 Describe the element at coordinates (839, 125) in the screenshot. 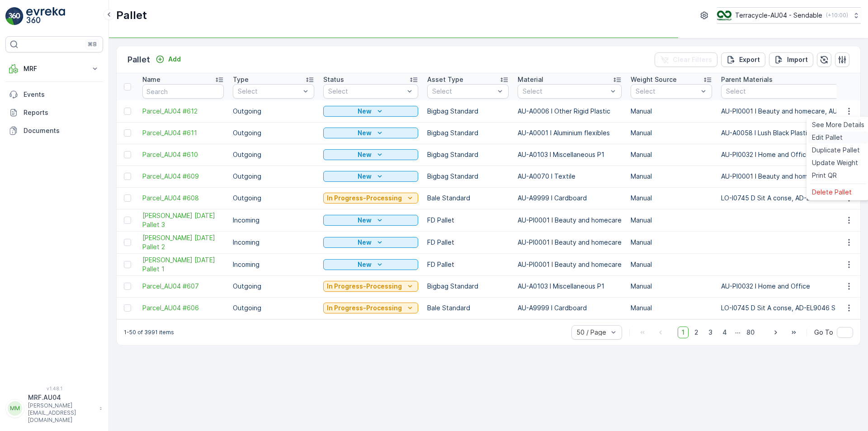

I see `span: See More Details` at that location.